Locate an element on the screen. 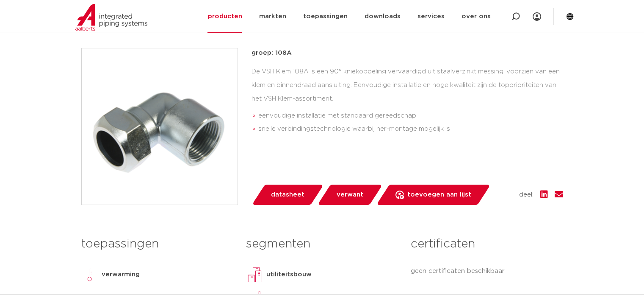  img: Product Image for VSH Klem kniekoppeling 90° (klem x binnendraad) is located at coordinates (160, 126).